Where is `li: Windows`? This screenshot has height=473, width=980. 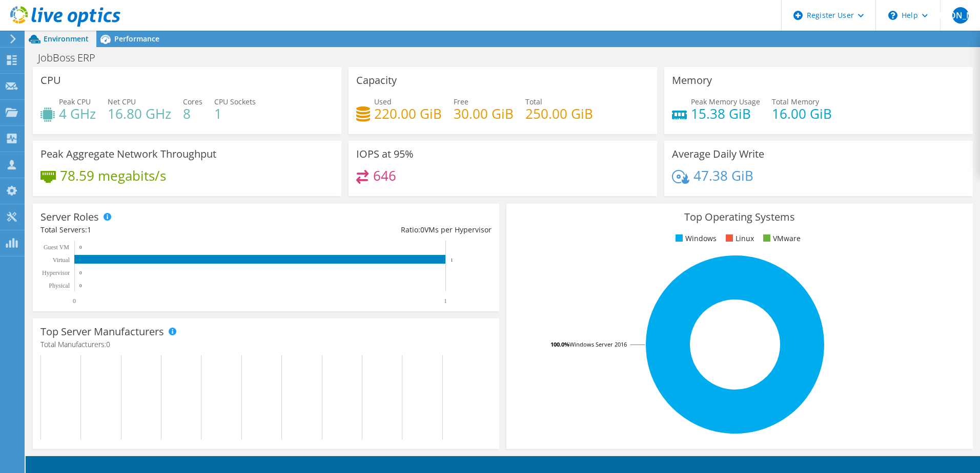 li: Windows is located at coordinates (694, 239).